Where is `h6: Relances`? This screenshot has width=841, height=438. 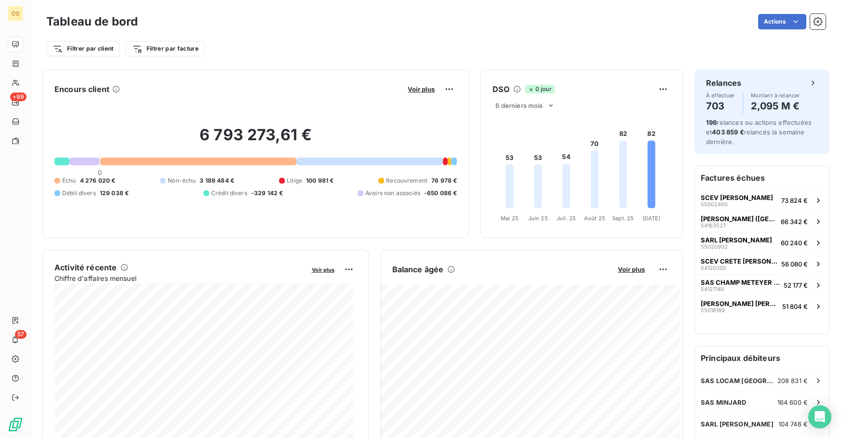 h6: Relances is located at coordinates (723, 83).